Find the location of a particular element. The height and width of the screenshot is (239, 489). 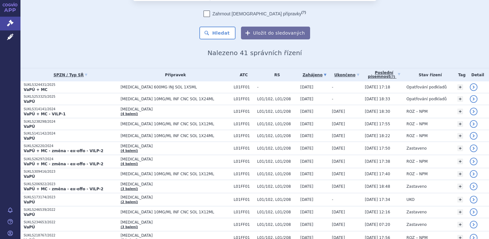

p: SUKLS173174/2023 is located at coordinates (70, 197).